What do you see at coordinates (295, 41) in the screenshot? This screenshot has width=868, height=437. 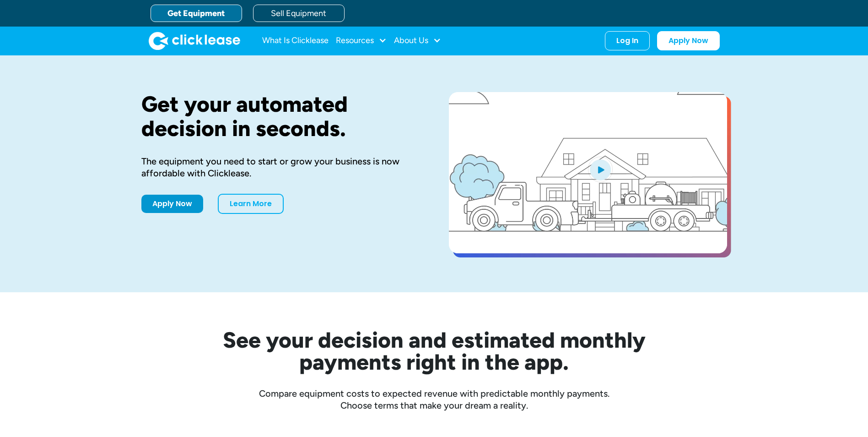 I see `a: What Is Clicklease` at bounding box center [295, 41].